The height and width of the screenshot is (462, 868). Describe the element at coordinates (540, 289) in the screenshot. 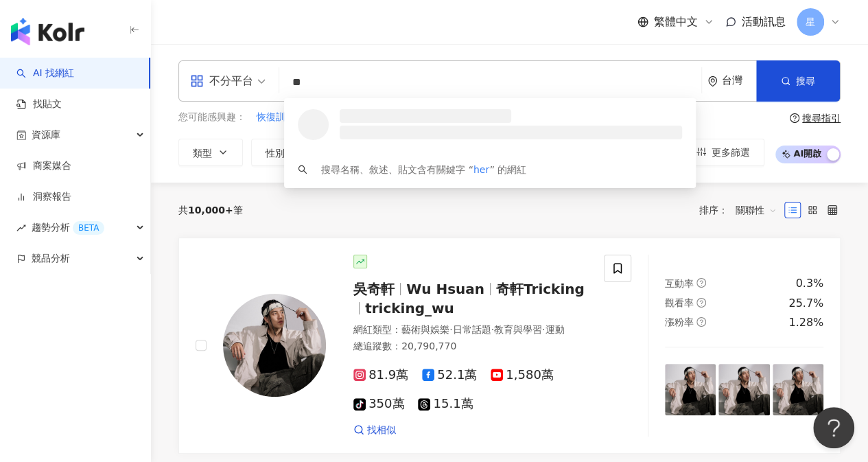

I see `span: 奇軒Tricking` at that location.